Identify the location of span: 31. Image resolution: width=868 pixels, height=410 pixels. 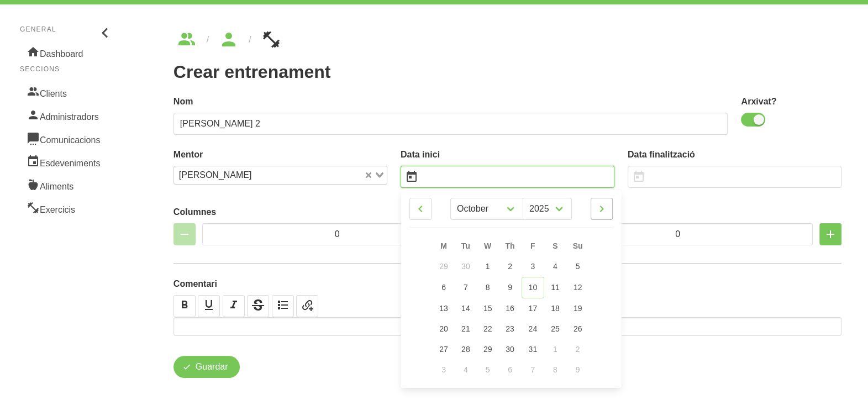
(534, 350).